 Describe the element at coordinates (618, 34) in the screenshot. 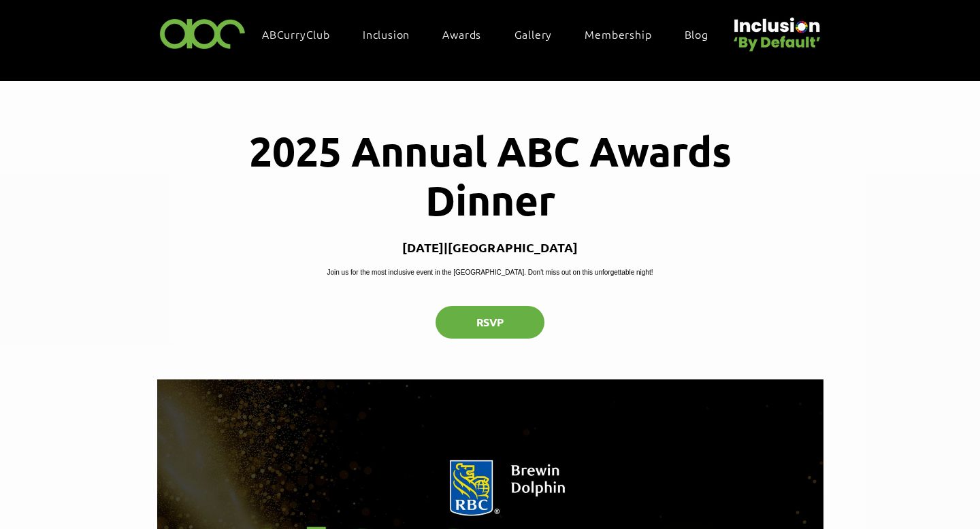

I see `span: Membership` at that location.